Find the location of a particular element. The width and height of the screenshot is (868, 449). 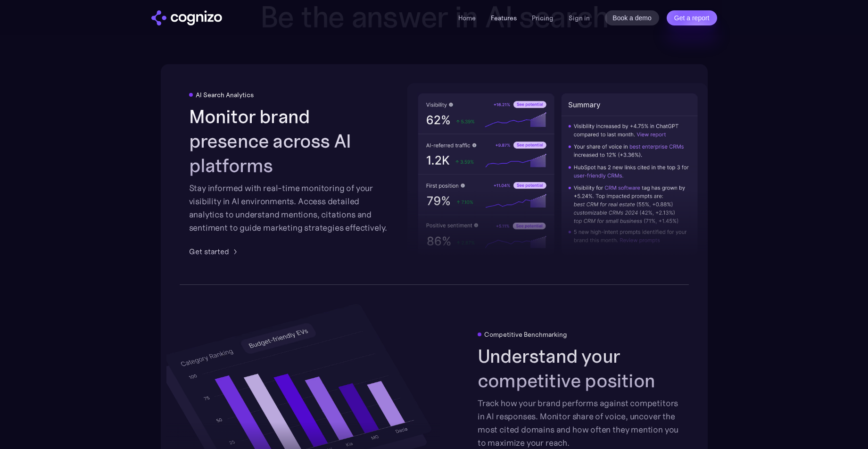

a: Get started is located at coordinates (215, 251).